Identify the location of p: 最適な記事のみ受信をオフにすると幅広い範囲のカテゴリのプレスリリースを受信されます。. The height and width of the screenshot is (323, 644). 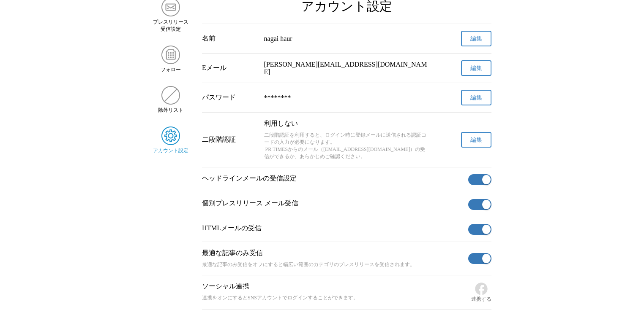
(333, 264).